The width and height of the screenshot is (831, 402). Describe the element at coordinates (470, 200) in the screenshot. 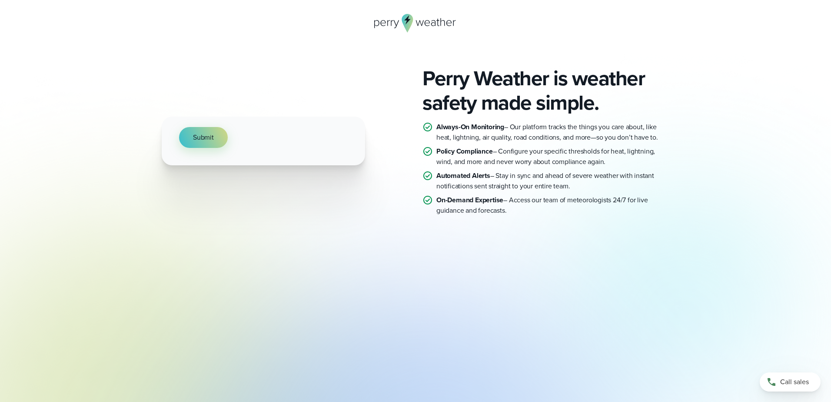

I see `strong: On-Demand Expertise` at that location.